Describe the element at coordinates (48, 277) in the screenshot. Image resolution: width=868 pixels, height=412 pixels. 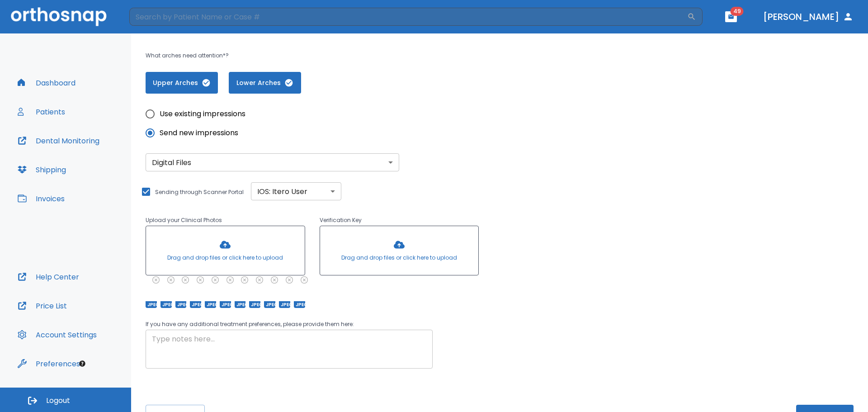
I see `a: Help Center` at that location.